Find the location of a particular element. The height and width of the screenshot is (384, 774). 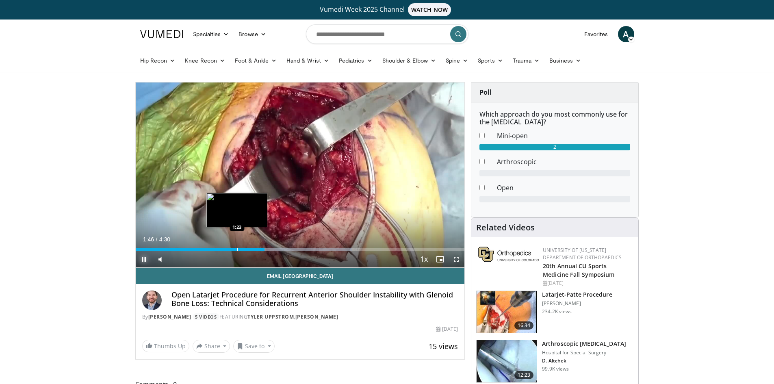

img: VuMedi Logo is located at coordinates (162, 34).